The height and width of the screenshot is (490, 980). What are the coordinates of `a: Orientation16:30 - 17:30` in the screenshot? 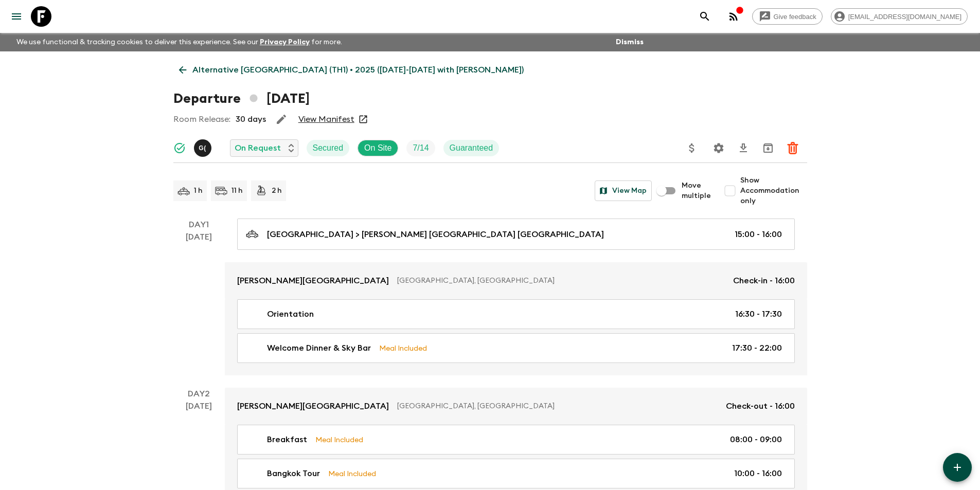 It's located at (516, 314).